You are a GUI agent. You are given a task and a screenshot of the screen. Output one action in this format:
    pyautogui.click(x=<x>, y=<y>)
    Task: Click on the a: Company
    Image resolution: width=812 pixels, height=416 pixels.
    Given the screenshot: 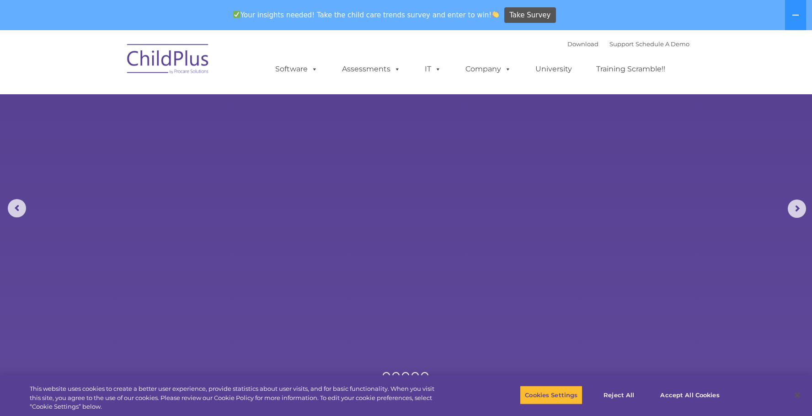 What is the action you would take?
    pyautogui.click(x=488, y=69)
    